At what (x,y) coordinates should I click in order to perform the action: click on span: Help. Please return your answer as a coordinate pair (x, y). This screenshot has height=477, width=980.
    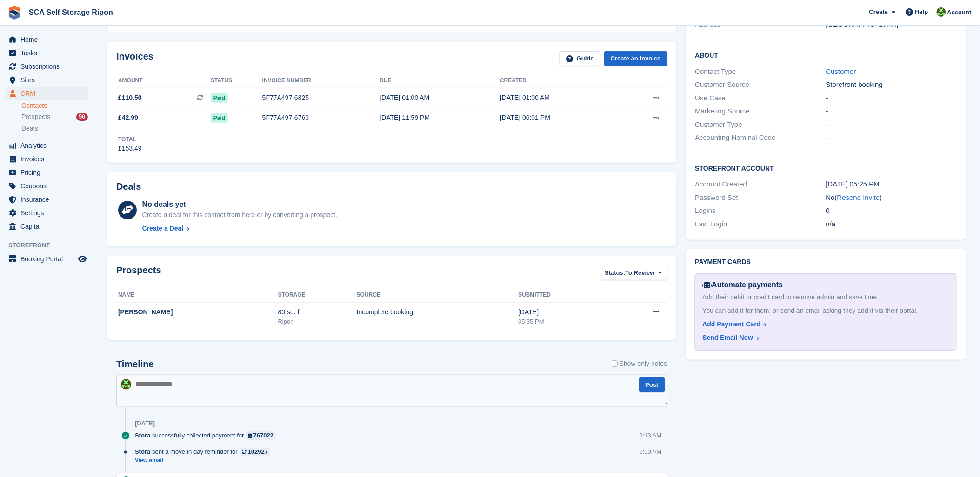
    Looking at the image, I should click on (922, 12).